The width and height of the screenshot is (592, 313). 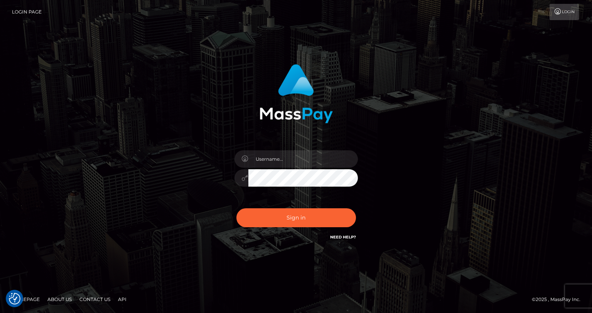 I want to click on a: Login, so click(x=565, y=12).